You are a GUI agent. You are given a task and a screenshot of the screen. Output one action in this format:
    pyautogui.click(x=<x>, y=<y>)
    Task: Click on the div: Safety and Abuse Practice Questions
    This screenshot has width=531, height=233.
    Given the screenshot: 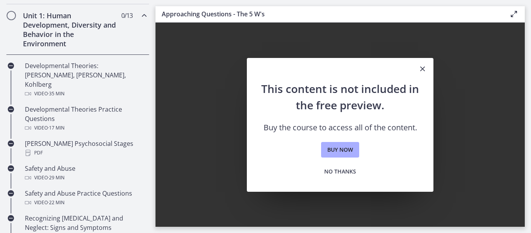 What is the action you would take?
    pyautogui.click(x=86, y=198)
    